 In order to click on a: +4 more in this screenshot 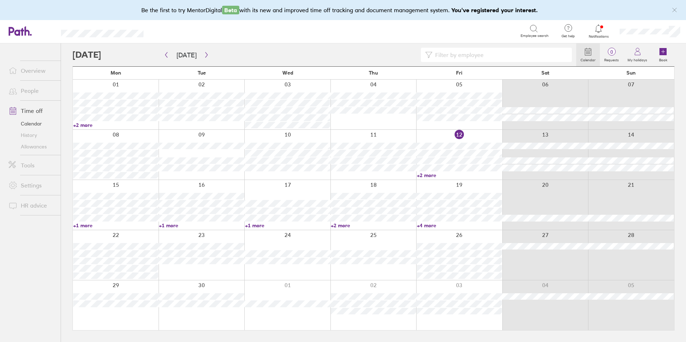, I will do `click(459, 226)`.